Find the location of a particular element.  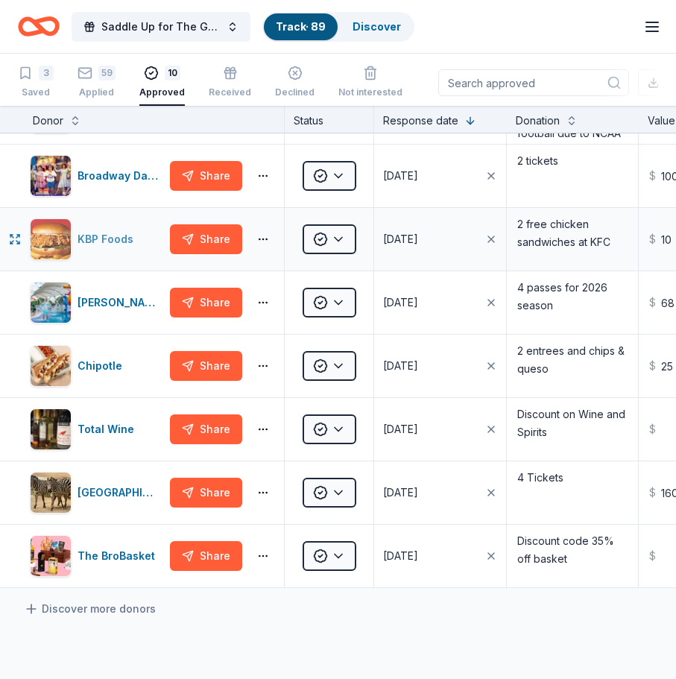

button: Image for KBP FoodsKBP Foods is located at coordinates (97, 239).